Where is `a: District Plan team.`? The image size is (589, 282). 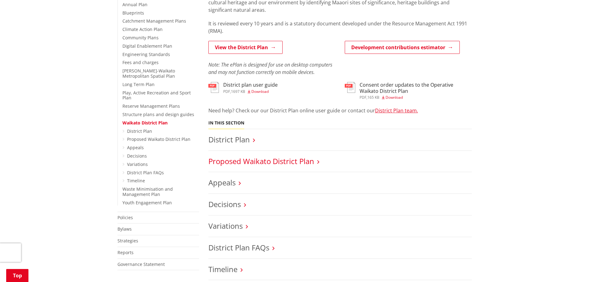 a: District Plan team. is located at coordinates (396, 110).